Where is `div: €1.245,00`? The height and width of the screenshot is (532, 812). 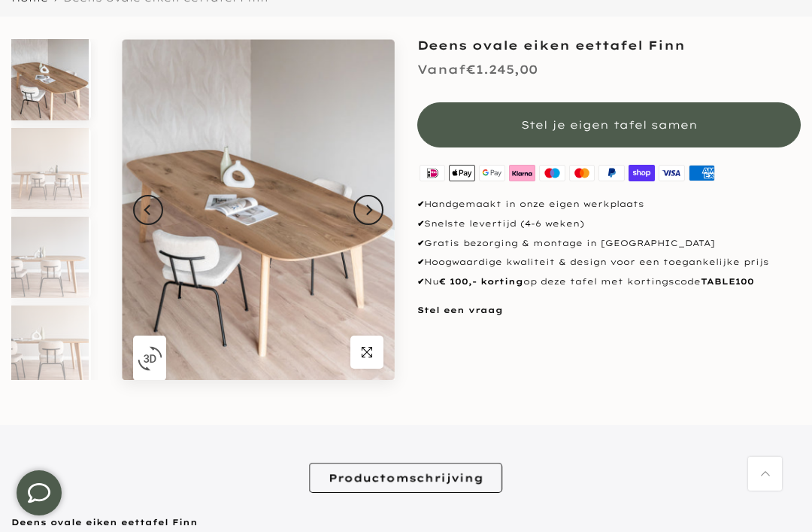
div: €1.245,00 is located at coordinates (477, 69).